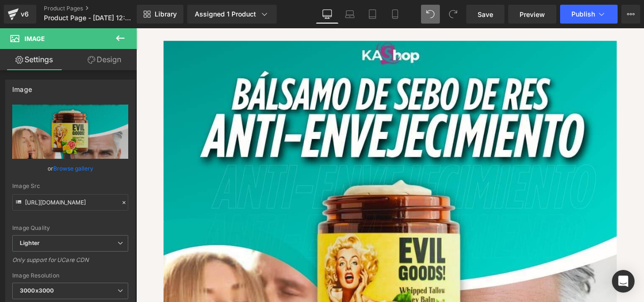 This screenshot has width=644, height=302. Describe the element at coordinates (453, 14) in the screenshot. I see `button: Redo` at that location.